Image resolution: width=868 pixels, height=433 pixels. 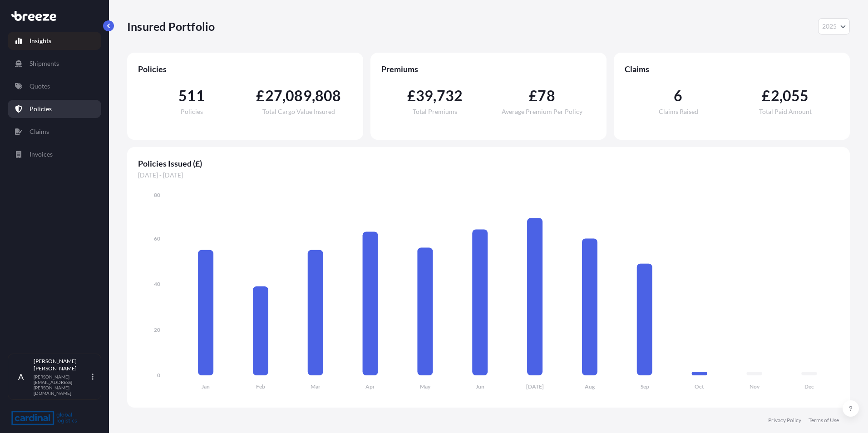 What do you see at coordinates (21, 377) in the screenshot?
I see `span: A` at bounding box center [21, 377].